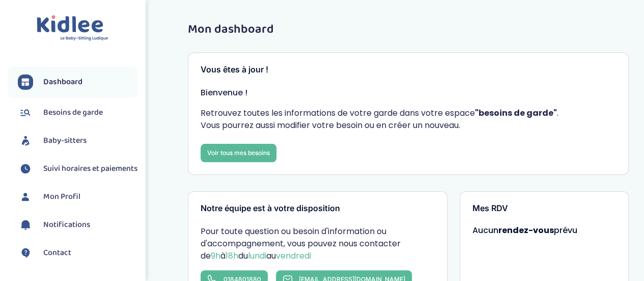 The image size is (644, 281). I want to click on span: Baby-sitters, so click(65, 140).